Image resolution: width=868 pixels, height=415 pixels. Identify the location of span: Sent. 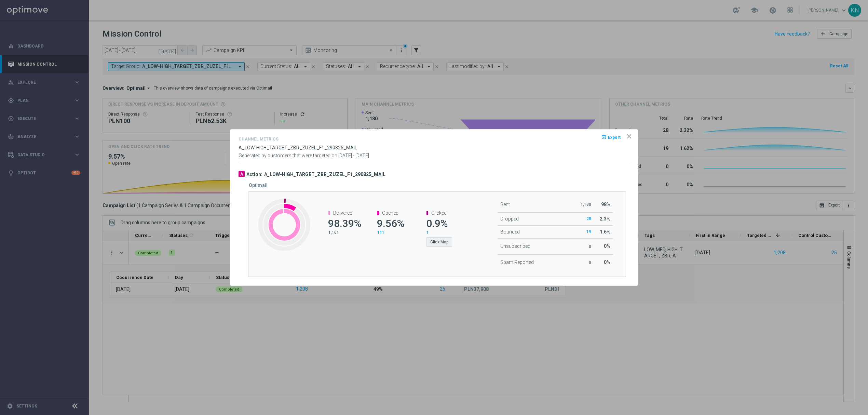
(505, 205).